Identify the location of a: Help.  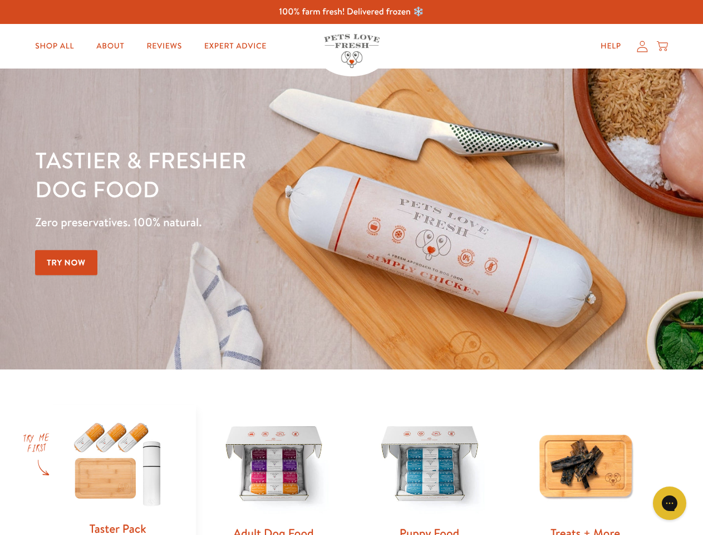
(611, 46).